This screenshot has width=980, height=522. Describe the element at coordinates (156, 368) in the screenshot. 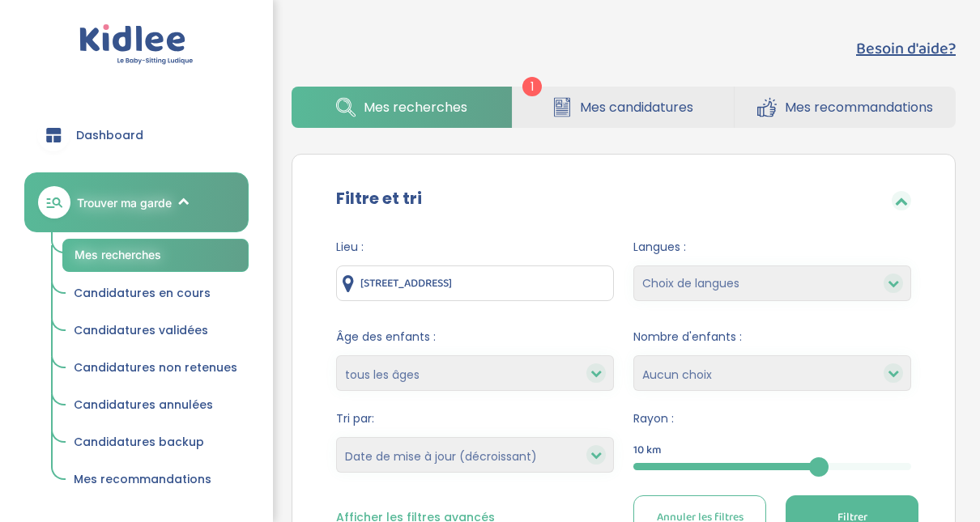

I see `a: Candidatures non retenues` at that location.